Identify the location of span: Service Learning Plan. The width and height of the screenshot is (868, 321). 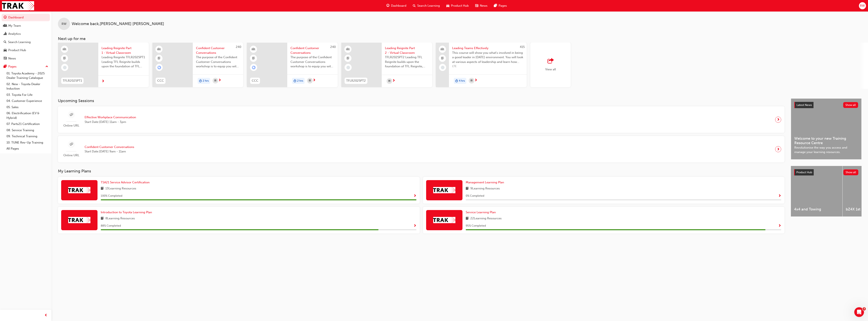
(481, 212).